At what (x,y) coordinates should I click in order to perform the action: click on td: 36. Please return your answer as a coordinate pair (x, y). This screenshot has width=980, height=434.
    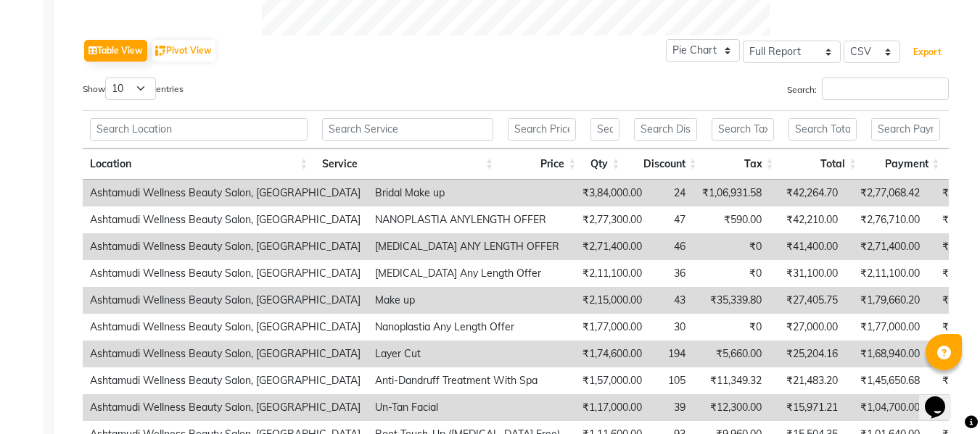
    Looking at the image, I should click on (671, 273).